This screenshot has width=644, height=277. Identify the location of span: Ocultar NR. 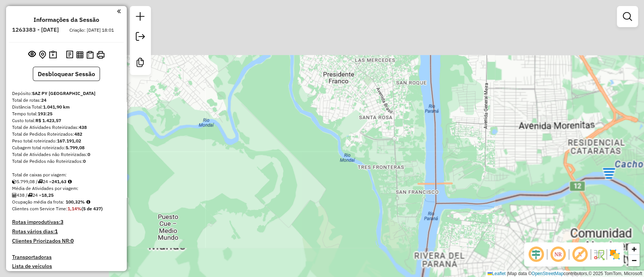
(558, 254).